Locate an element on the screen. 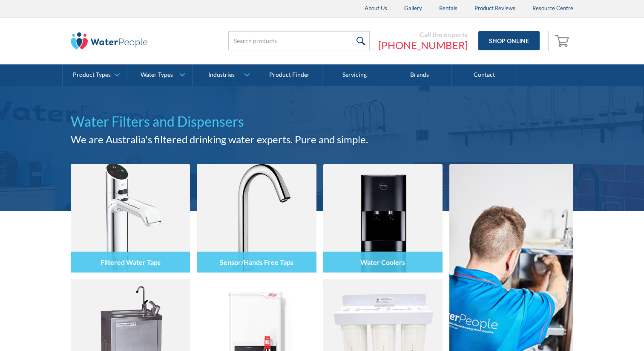 This screenshot has width=644, height=351. img: shopping cart is located at coordinates (563, 41).